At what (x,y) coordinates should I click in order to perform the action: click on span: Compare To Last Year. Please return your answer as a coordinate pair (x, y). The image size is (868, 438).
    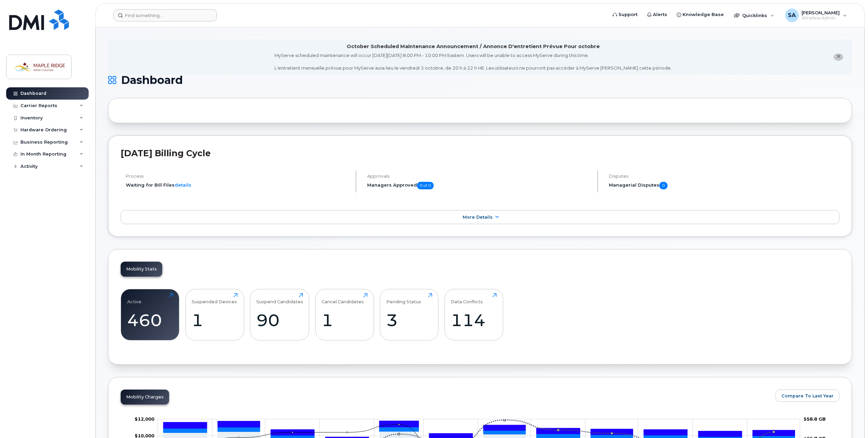
    Looking at the image, I should click on (807, 395).